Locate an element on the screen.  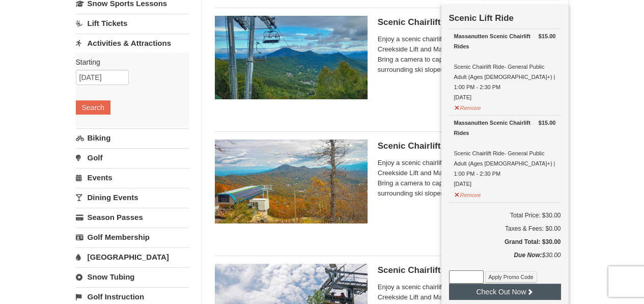
a: Golf Membership is located at coordinates (132, 237).